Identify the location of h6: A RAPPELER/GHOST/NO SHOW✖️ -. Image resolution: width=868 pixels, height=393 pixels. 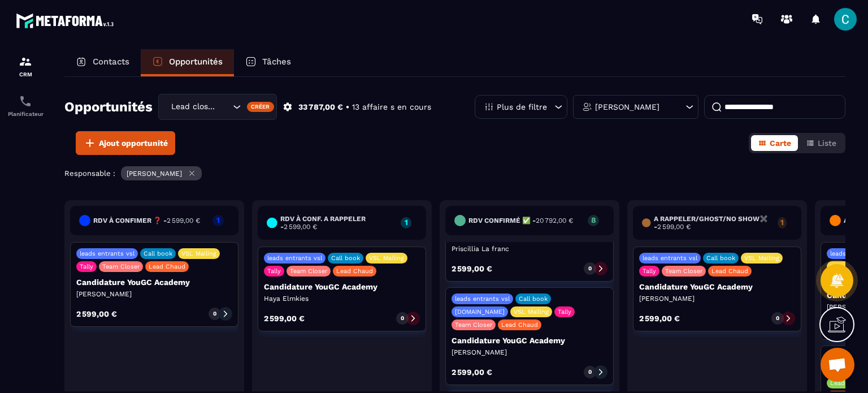
(713, 223).